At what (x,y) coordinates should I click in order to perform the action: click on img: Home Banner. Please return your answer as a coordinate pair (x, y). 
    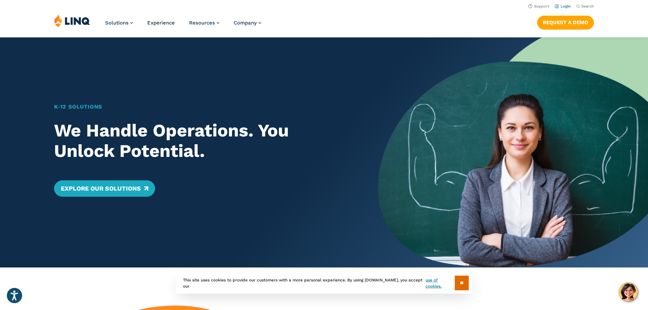
    Looking at the image, I should click on (513, 152).